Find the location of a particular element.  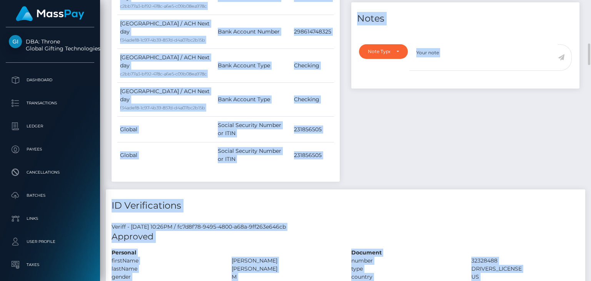

a: Taxes is located at coordinates (50, 265).